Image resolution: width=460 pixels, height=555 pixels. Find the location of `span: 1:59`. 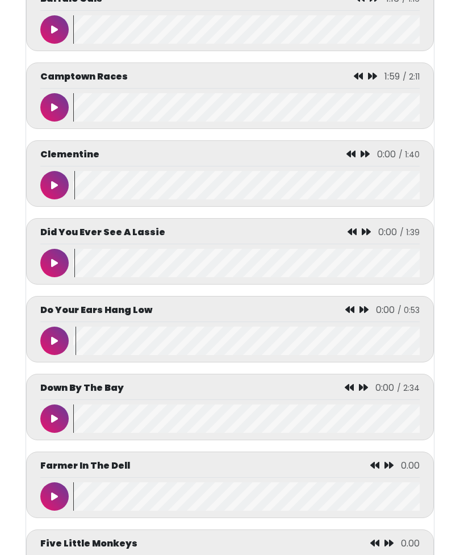

span: 1:59 is located at coordinates (392, 76).